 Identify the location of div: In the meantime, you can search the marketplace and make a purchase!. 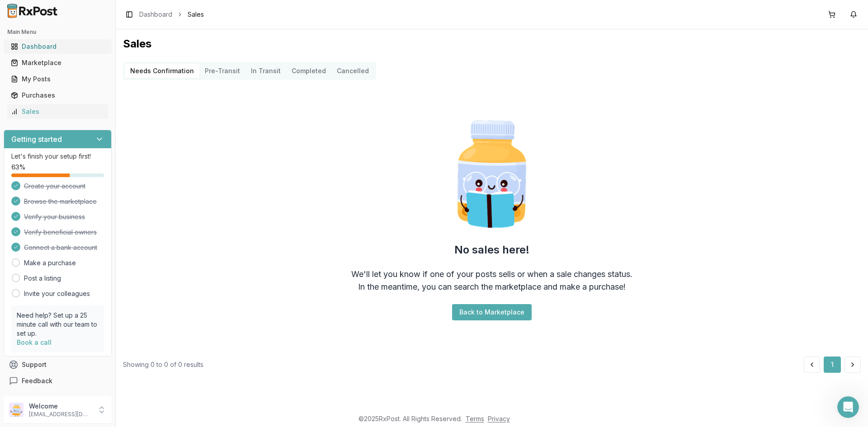
(492, 287).